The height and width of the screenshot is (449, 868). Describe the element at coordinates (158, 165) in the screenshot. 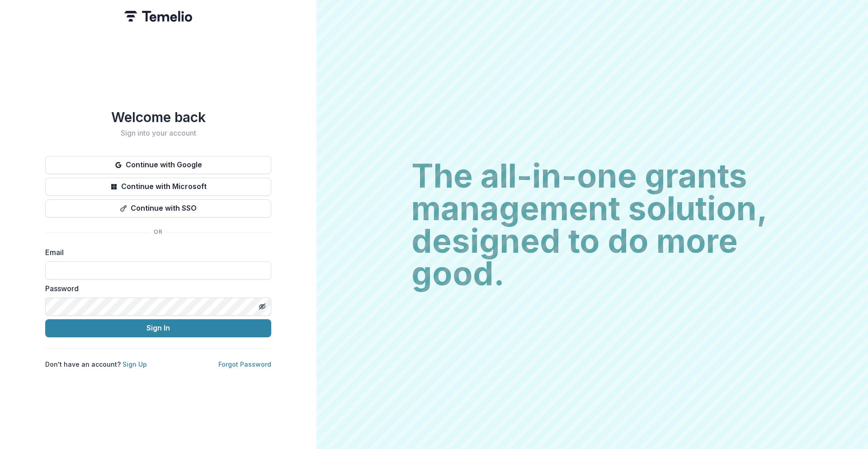

I see `button: Continue with Google` at that location.